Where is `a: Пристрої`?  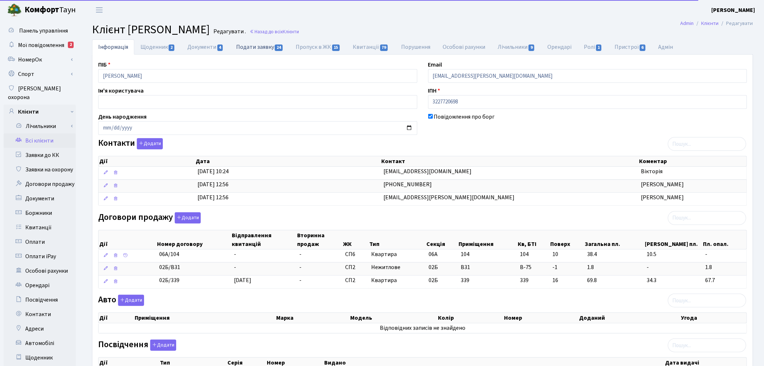
a: Пристрої is located at coordinates (631, 47).